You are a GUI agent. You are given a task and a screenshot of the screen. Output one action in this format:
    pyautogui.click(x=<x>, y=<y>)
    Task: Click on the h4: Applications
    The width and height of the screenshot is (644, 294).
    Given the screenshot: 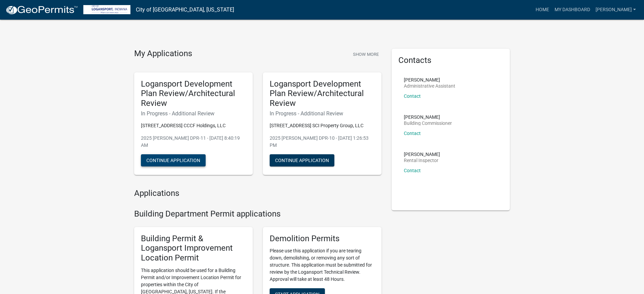 What is the action you would take?
    pyautogui.click(x=258, y=193)
    